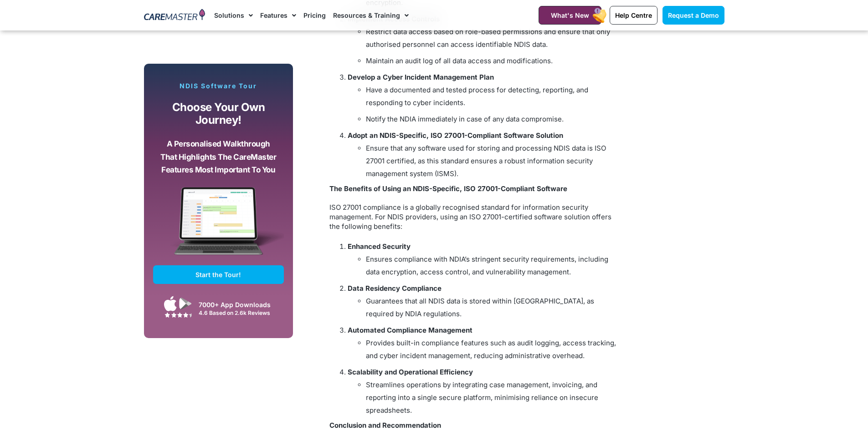 This screenshot has width=868, height=430. I want to click on span: Start the Tour!, so click(218, 274).